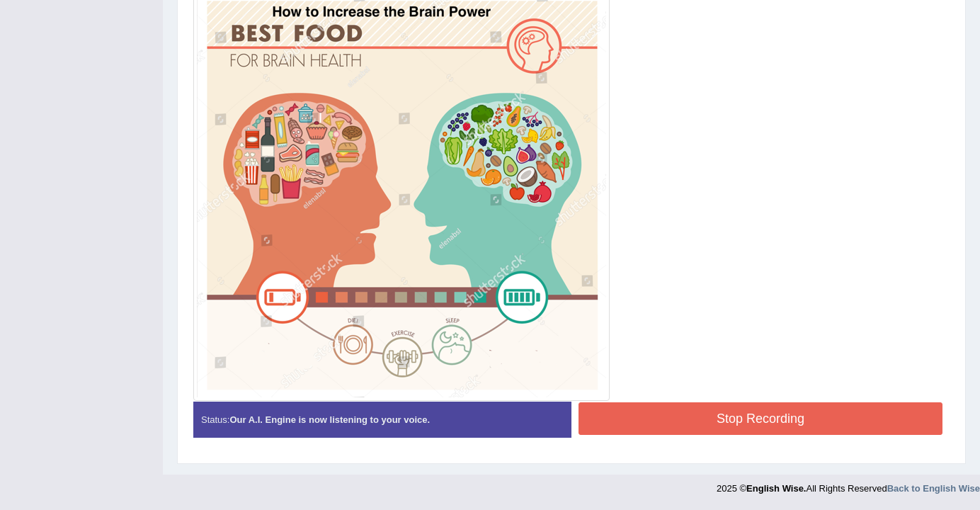 This screenshot has height=510, width=980. I want to click on div: 2025 © All Rights Reserved, so click(848, 484).